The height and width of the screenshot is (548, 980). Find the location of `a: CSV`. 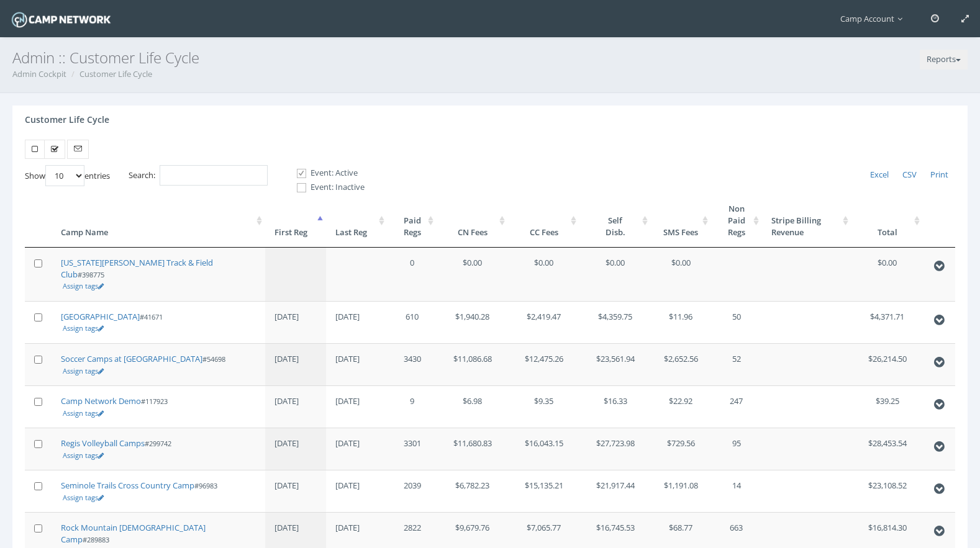

a: CSV is located at coordinates (909, 175).